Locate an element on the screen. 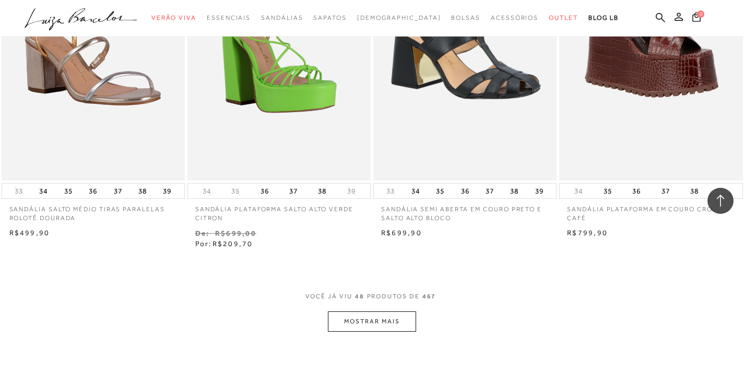 This screenshot has height=375, width=744. span: Verão Viva is located at coordinates (174, 18).